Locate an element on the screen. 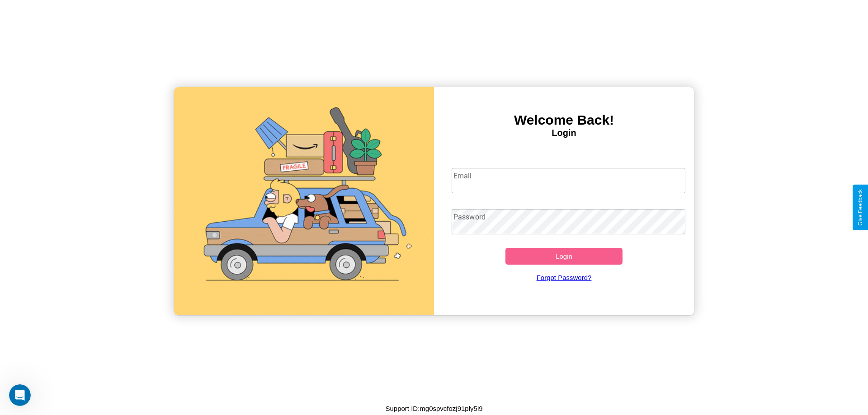  div: Give Feedback is located at coordinates (860, 207).